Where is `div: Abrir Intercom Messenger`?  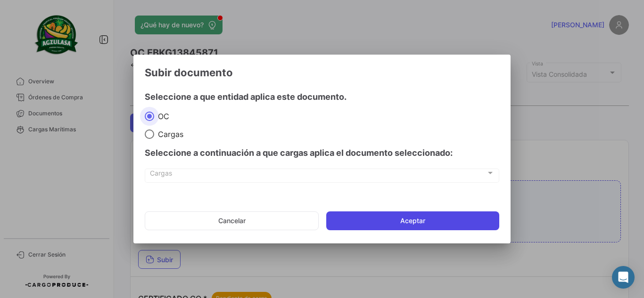 div: Abrir Intercom Messenger is located at coordinates (623, 277).